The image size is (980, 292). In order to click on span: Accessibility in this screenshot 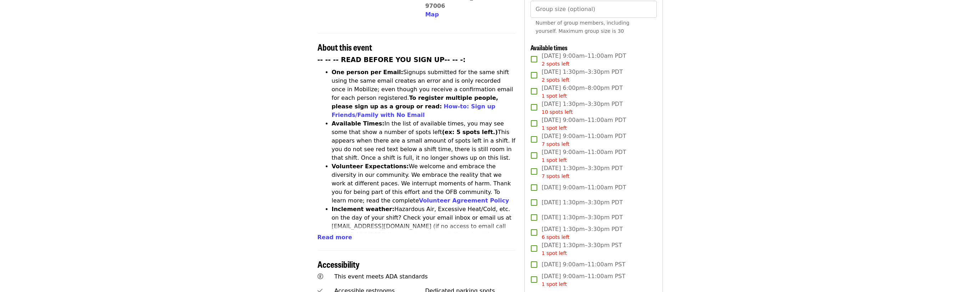, I will do `click(339, 264)`.